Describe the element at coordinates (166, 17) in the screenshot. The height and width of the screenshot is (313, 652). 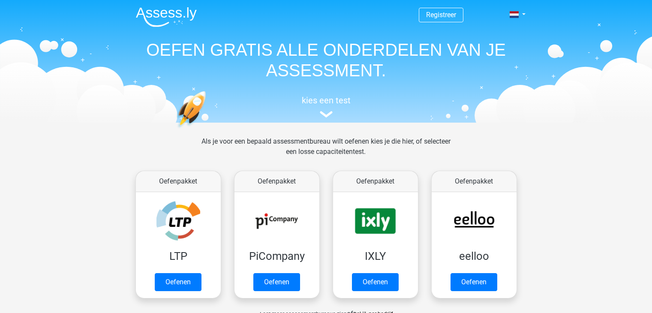
I see `img: Assessly` at that location.